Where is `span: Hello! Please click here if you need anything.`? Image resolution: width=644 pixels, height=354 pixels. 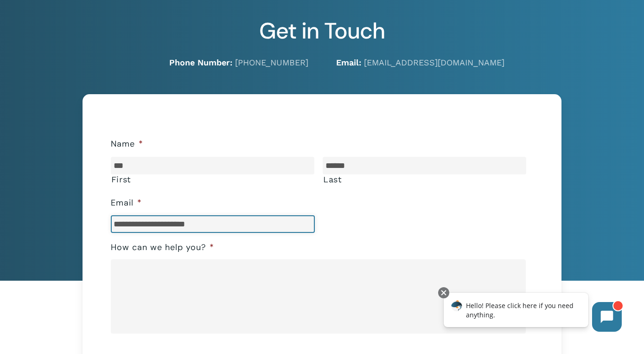 span: Hello! Please click here if you need anything. is located at coordinates (86, 25).